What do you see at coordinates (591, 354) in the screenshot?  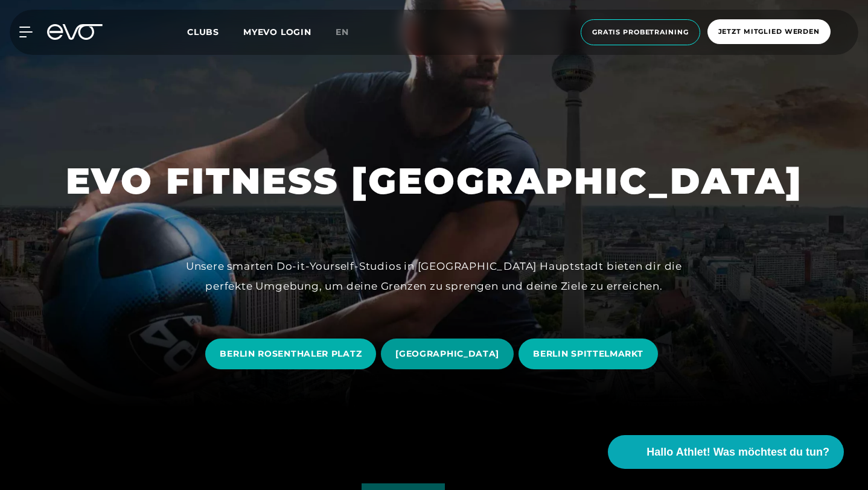 I see `a: BERLIN SPITTELMARKT` at bounding box center [591, 354].